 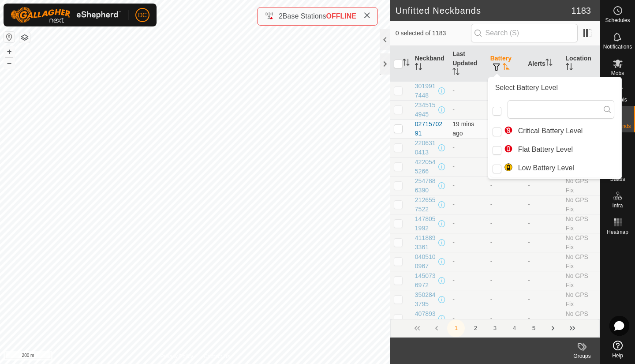 I want to click on button: Map Layers, so click(x=25, y=37).